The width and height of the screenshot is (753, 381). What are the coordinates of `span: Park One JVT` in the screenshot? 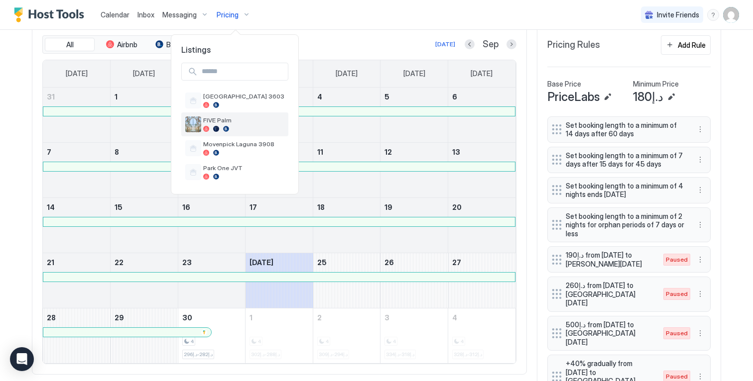 It's located at (244, 168).